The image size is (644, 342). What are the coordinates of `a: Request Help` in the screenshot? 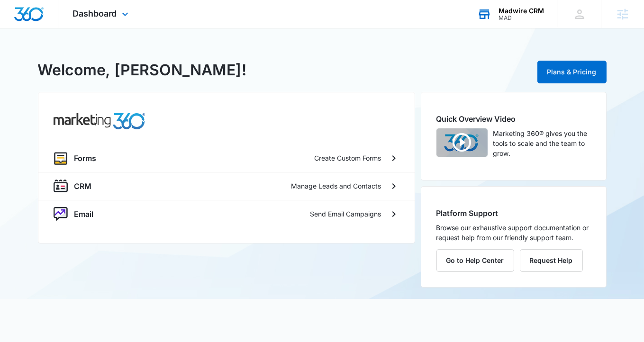 It's located at (551, 261).